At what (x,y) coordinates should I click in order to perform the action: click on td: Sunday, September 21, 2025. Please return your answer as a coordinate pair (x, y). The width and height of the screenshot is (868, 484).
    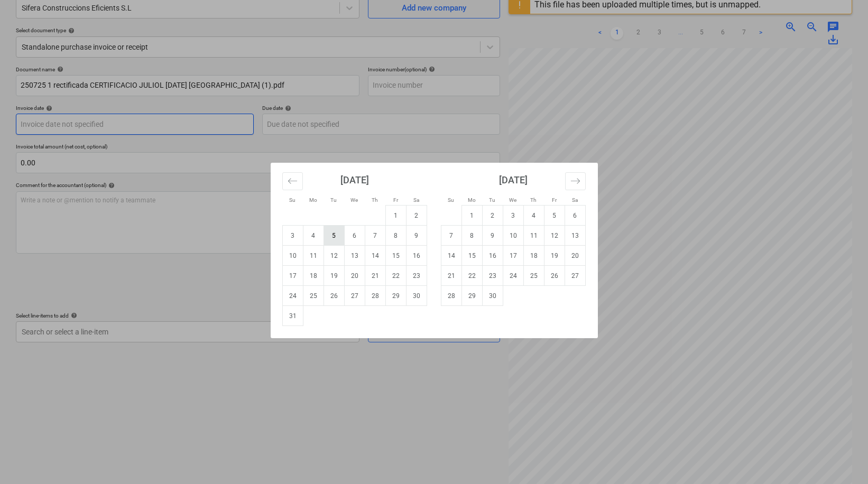
    Looking at the image, I should click on (451, 276).